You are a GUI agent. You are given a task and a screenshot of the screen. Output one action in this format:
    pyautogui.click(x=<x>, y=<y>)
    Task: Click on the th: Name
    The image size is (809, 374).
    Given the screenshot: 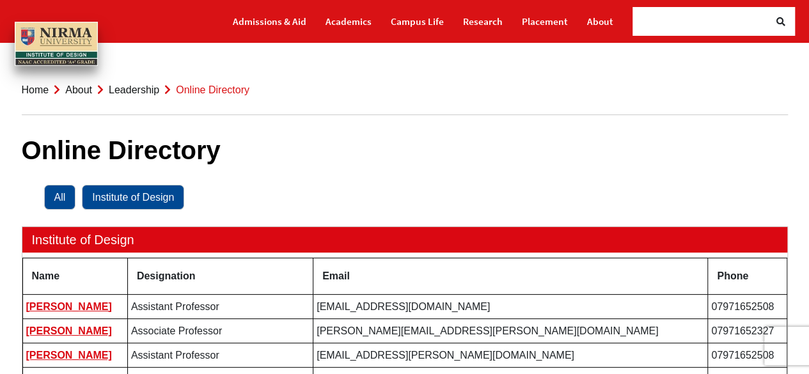 What is the action you would take?
    pyautogui.click(x=75, y=276)
    